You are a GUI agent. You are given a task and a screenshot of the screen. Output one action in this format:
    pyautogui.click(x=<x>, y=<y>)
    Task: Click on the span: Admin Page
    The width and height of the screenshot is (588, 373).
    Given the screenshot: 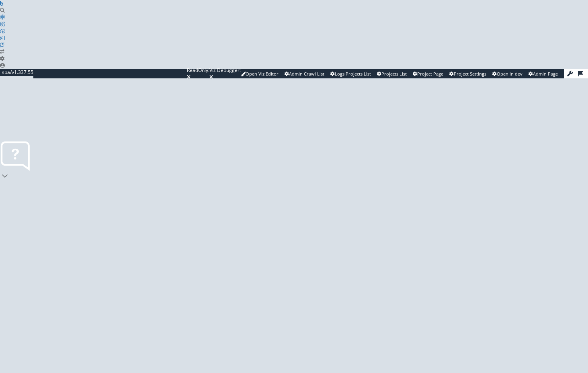 What is the action you would take?
    pyautogui.click(x=545, y=74)
    